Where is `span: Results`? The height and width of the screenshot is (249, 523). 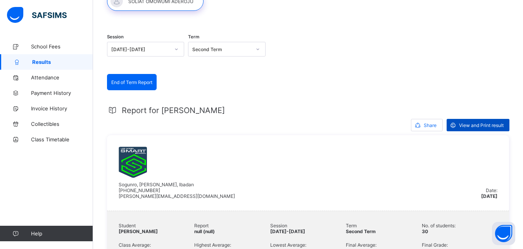
span: Results is located at coordinates (62, 62).